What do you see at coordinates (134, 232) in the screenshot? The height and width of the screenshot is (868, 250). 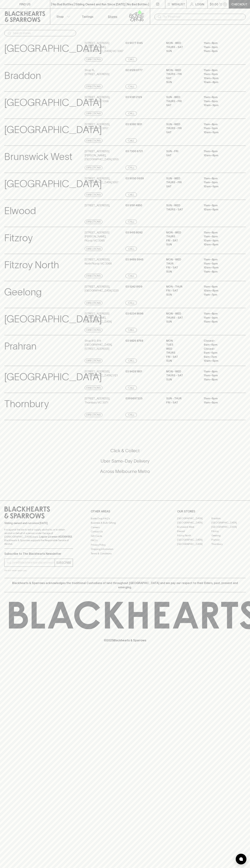 I see `p: 03 9415 8092` at bounding box center [134, 232].